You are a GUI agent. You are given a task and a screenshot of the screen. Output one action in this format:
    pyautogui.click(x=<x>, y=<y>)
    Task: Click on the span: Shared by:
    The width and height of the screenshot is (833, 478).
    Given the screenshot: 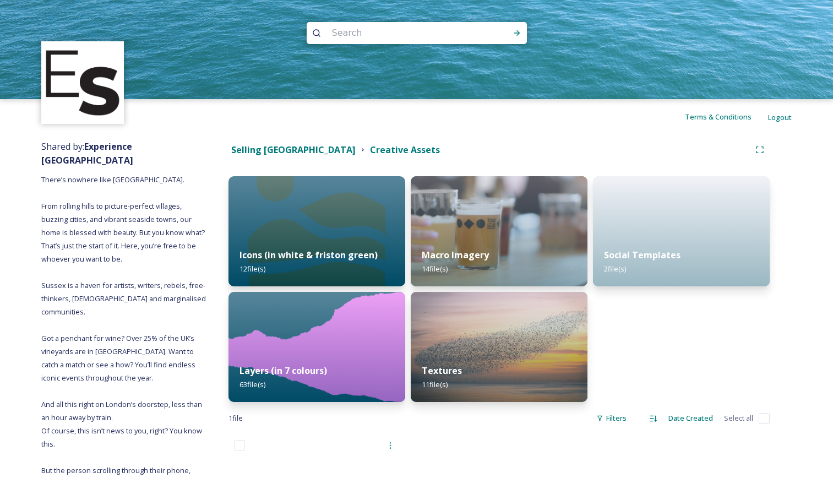 What is the action you would take?
    pyautogui.click(x=87, y=153)
    